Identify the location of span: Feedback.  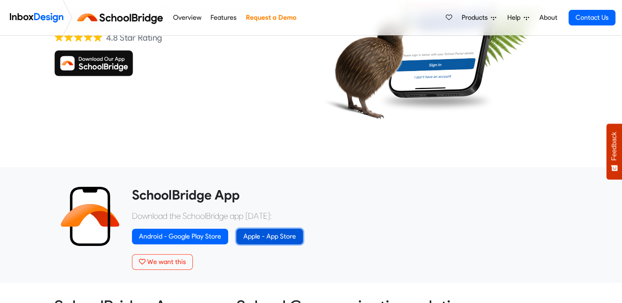
(614, 146).